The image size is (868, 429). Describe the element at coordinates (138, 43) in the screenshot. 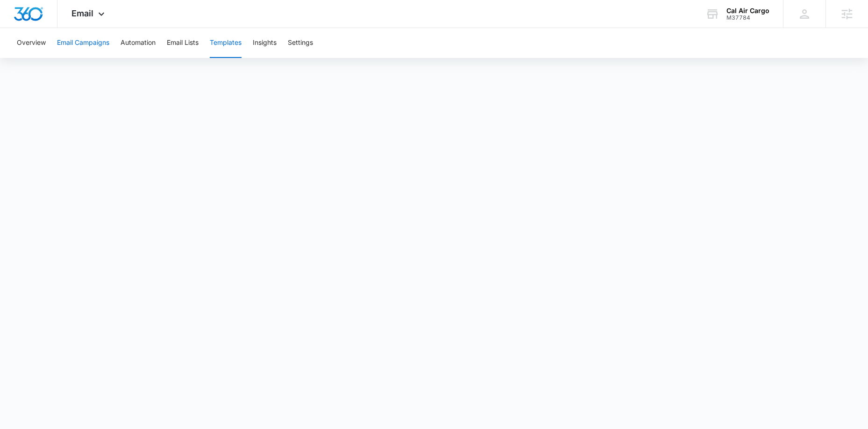

I see `button: Automation` at that location.